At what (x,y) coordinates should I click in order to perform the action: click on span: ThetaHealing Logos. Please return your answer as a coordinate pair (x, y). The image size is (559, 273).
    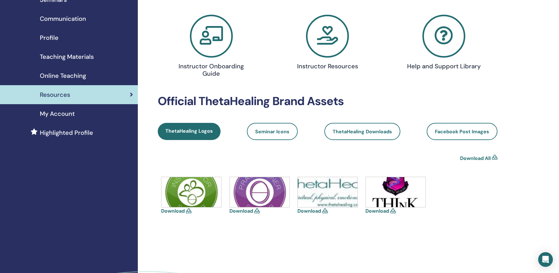
    Looking at the image, I should click on (189, 131).